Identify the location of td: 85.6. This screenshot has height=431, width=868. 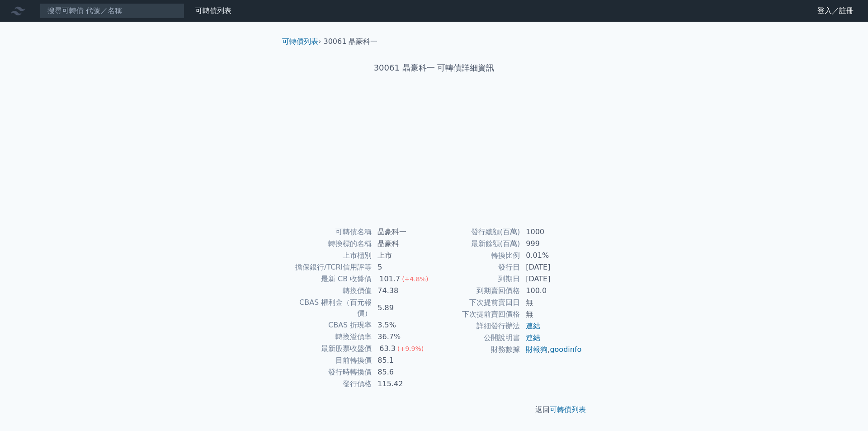
(403, 372).